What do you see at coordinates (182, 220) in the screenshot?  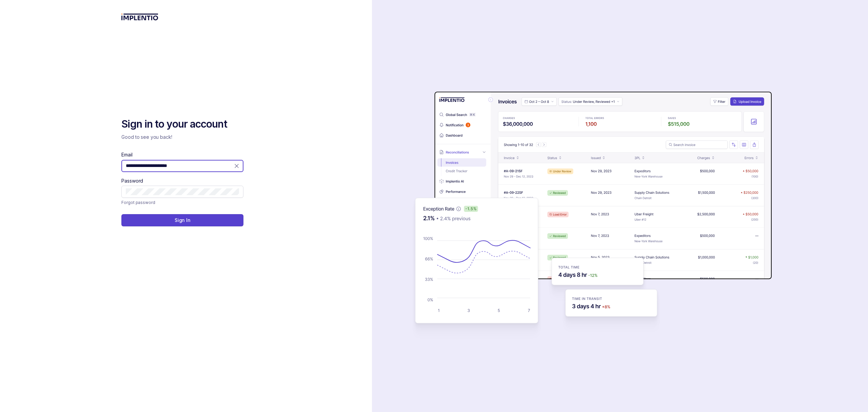 I see `button: Sign In` at bounding box center [182, 220].